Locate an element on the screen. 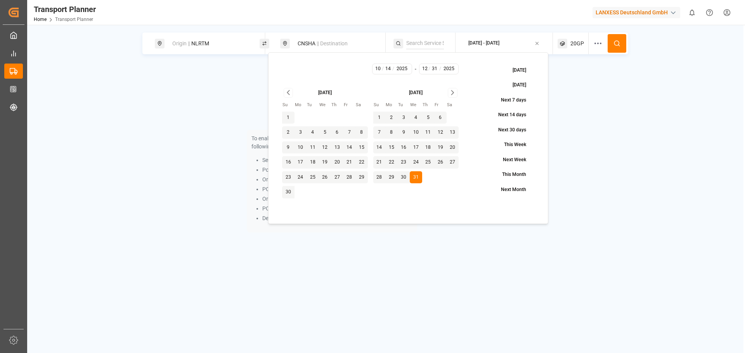 Image resolution: width=745 pixels, height=353 pixels. button: 12 is located at coordinates (325, 148).